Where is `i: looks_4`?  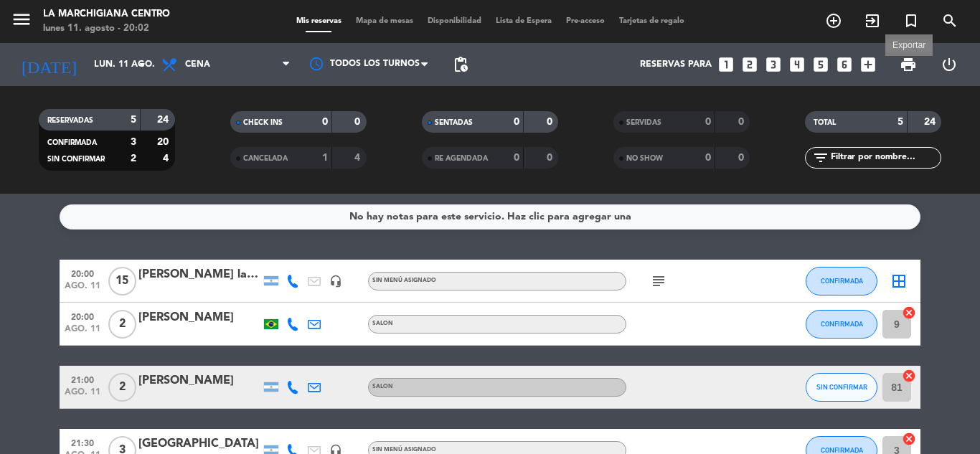
i: looks_4 is located at coordinates (798, 65).